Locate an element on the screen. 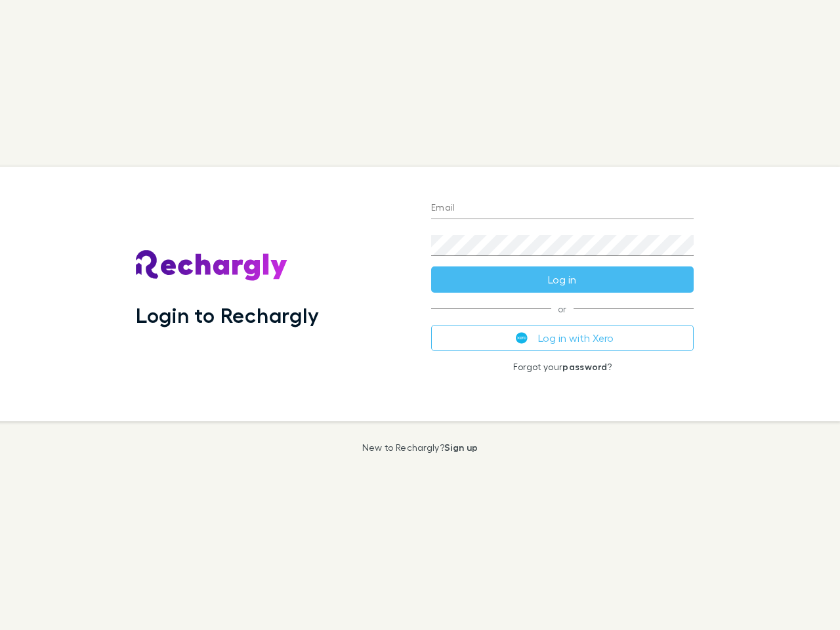  a: password is located at coordinates (585, 366).